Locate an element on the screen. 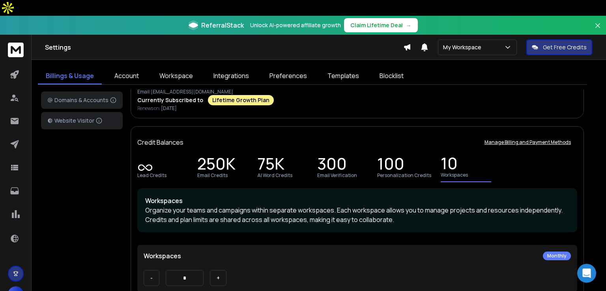 This screenshot has height=291, width=606. p: 100 is located at coordinates (390, 165).